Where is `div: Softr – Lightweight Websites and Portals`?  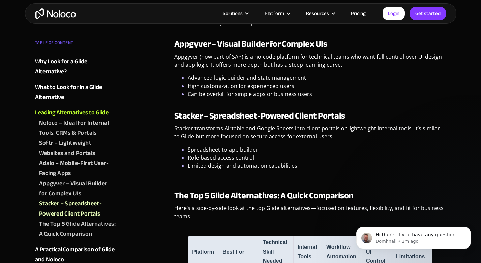 div: Softr – Lightweight Websites and Portals is located at coordinates (78, 148).